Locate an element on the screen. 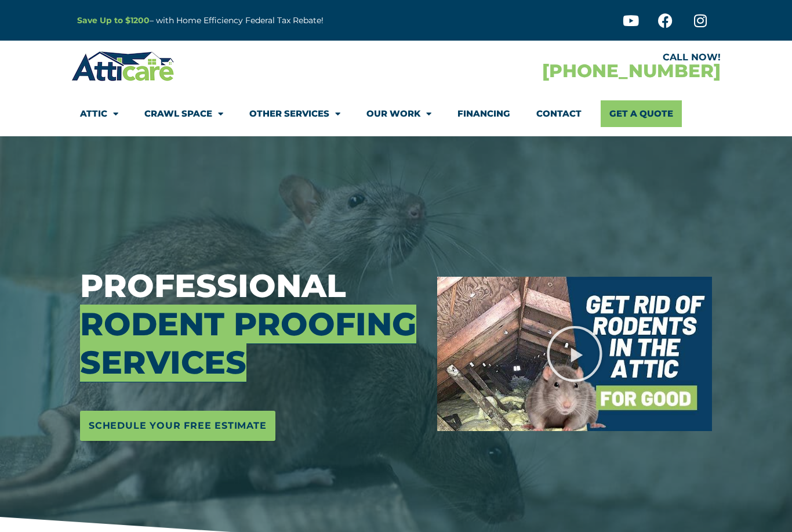 The image size is (792, 532). h3: Professional is located at coordinates (250, 324).